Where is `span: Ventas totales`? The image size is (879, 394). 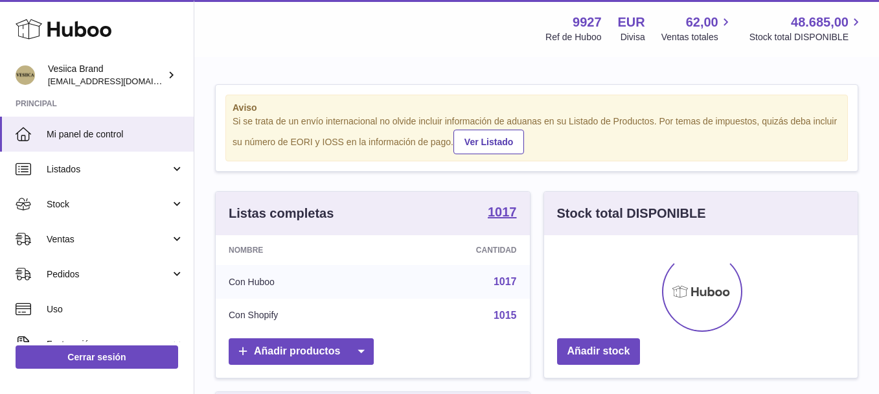 span: Ventas totales is located at coordinates (697, 37).